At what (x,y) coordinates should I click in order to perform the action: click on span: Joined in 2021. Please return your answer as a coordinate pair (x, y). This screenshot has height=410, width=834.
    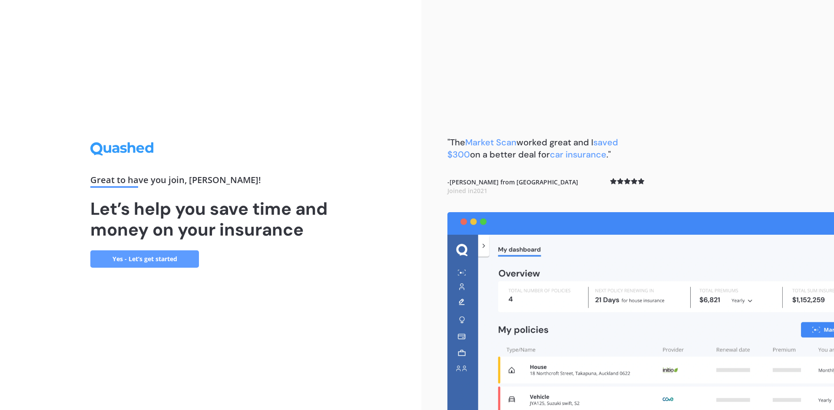
    Looking at the image, I should click on (467, 191).